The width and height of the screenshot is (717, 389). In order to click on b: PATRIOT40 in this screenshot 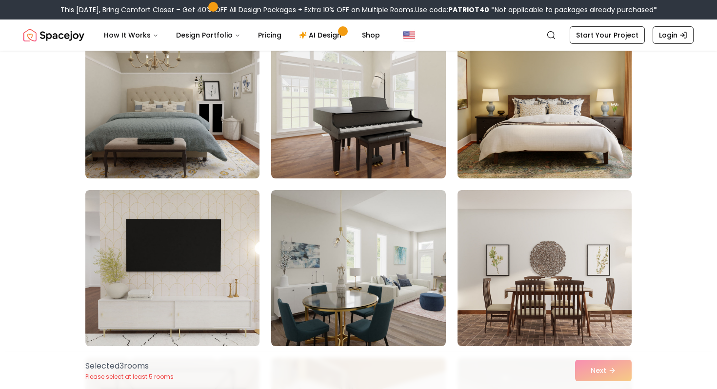, I will do `click(469, 10)`.